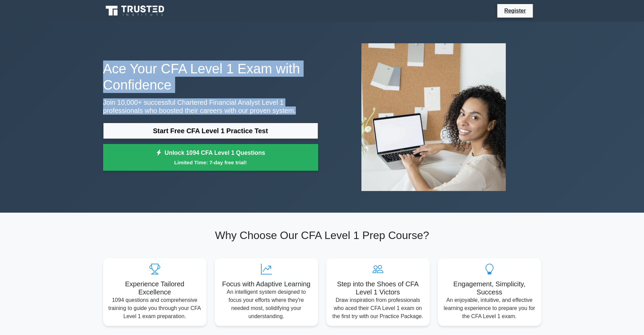 The height and width of the screenshot is (335, 644). I want to click on p: 1094 questions and comprehensive training to guide you through your CFA Level 1 exam preparation., so click(154, 307).